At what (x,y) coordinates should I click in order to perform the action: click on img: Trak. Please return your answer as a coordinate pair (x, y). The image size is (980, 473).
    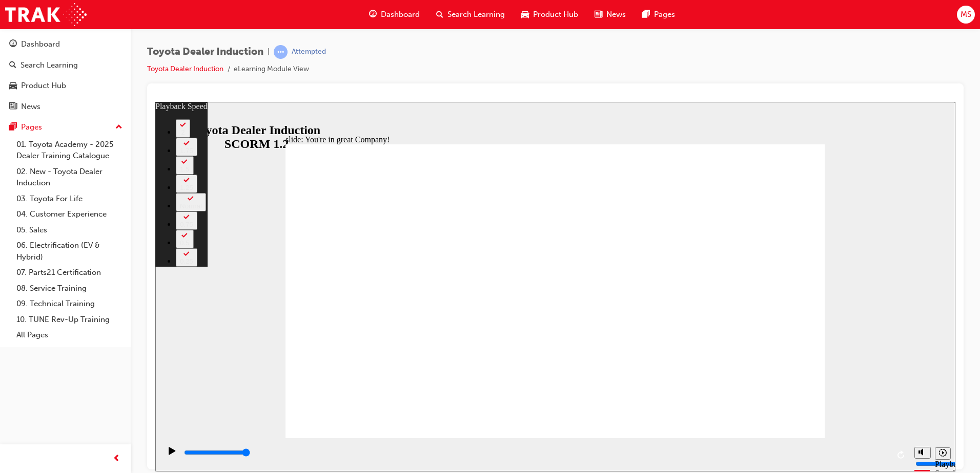
    Looking at the image, I should click on (45, 14).